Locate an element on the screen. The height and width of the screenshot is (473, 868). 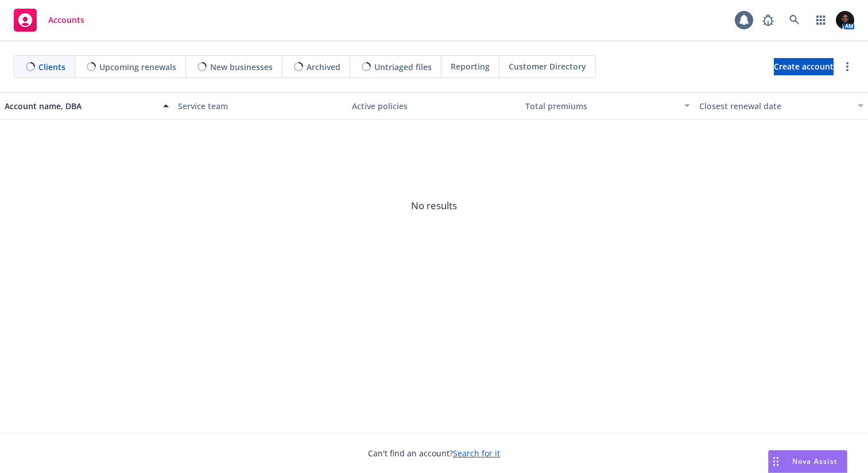
a: more is located at coordinates (848, 67).